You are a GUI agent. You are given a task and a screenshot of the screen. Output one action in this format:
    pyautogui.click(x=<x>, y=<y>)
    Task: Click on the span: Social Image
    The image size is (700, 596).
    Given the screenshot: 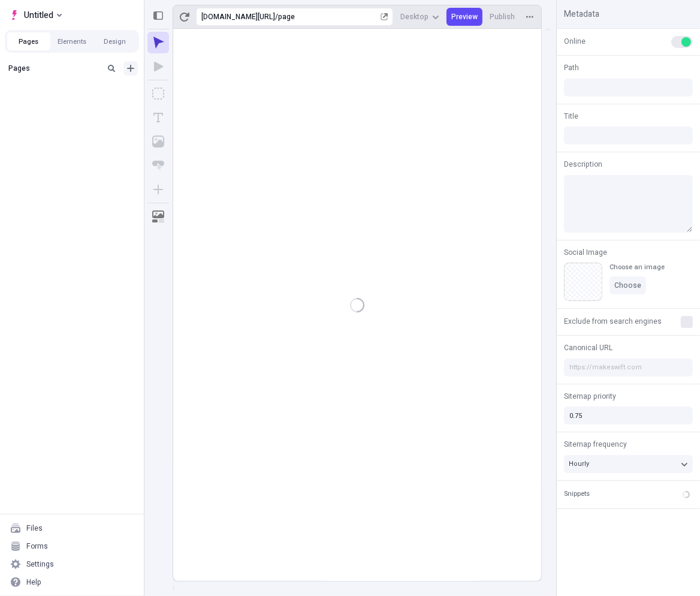 What is the action you would take?
    pyautogui.click(x=586, y=253)
    